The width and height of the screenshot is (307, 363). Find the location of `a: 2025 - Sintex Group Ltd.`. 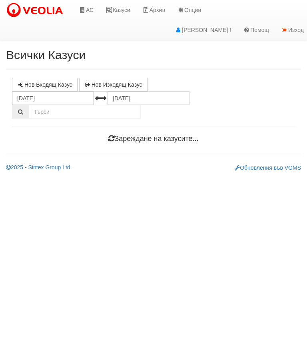

a: 2025 - Sintex Group Ltd. is located at coordinates (39, 167).